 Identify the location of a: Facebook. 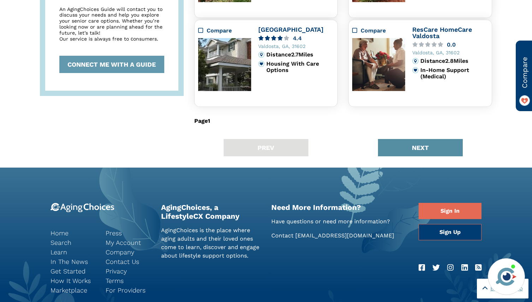
(422, 268).